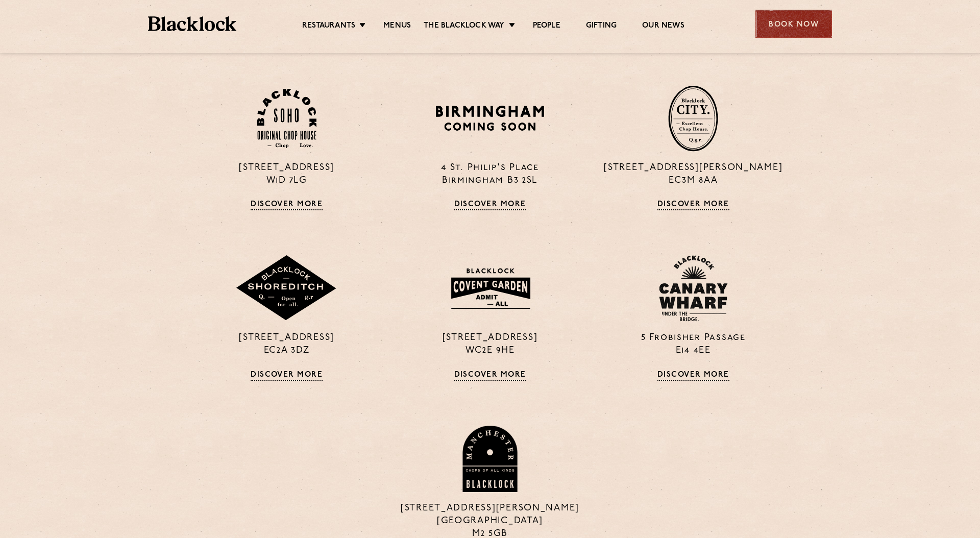  Describe the element at coordinates (490, 174) in the screenshot. I see `p: 4 St. Philip's Place Birmingham B3 2SL` at that location.